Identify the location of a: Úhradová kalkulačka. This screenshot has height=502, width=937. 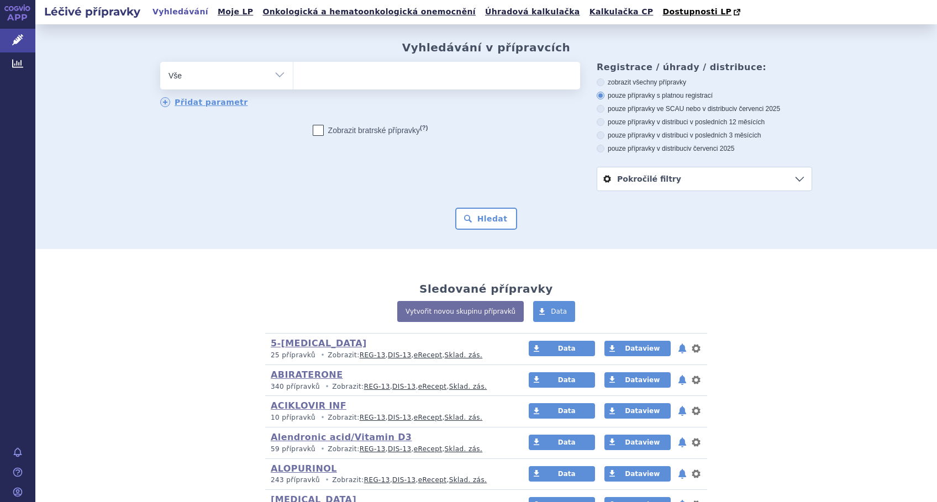
(533, 12).